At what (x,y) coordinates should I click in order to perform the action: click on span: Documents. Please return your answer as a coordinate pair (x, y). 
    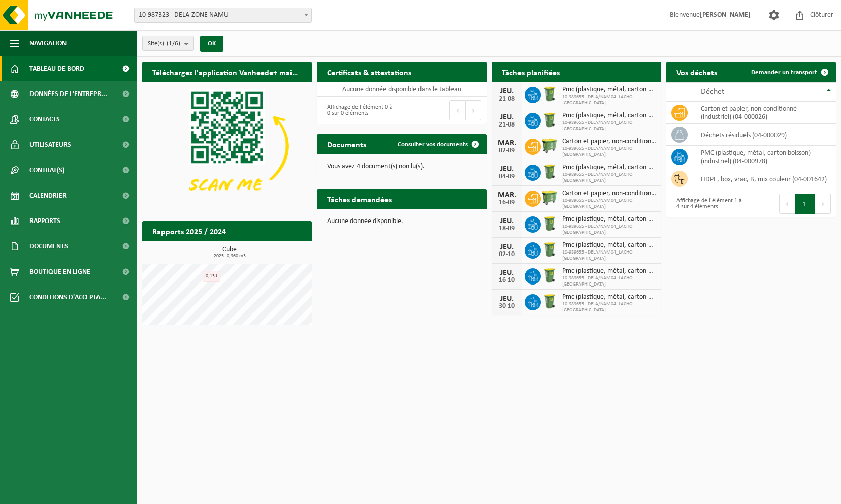
    Looking at the image, I should click on (48, 246).